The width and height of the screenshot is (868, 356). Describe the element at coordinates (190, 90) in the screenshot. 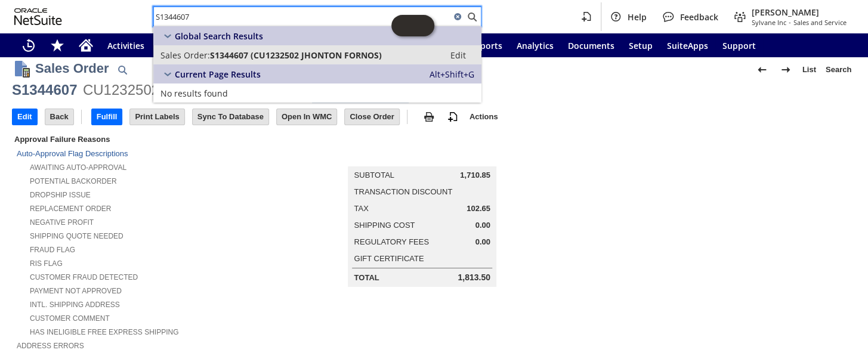

I see `div: CU1232502 JHONTON FORNOS` at that location.